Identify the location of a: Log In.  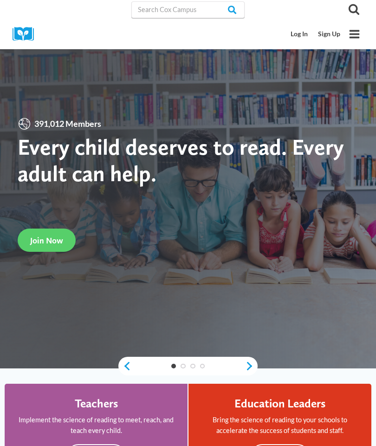
(299, 34).